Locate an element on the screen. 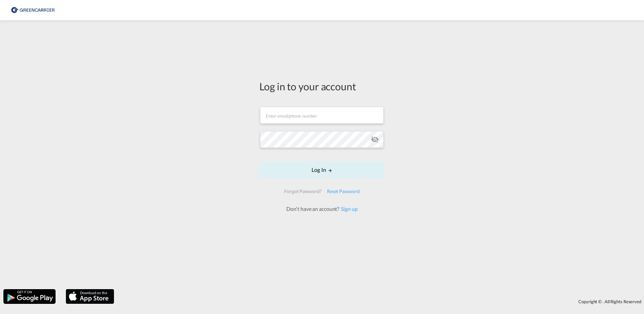 The image size is (644, 314). img: 8cf206808afe11efa76fcd1e3d746489.png is located at coordinates (33, 10).